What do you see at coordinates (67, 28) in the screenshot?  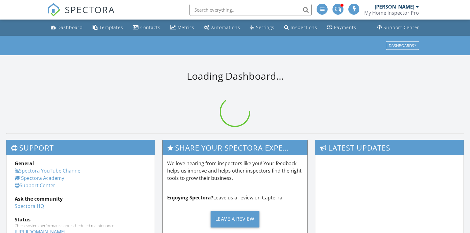 I see `a: Dashboard` at bounding box center [67, 28].